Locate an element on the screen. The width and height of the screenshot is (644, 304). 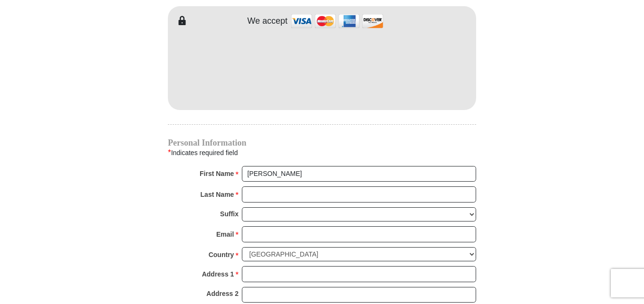
img: credit cards accepted is located at coordinates (337, 21).